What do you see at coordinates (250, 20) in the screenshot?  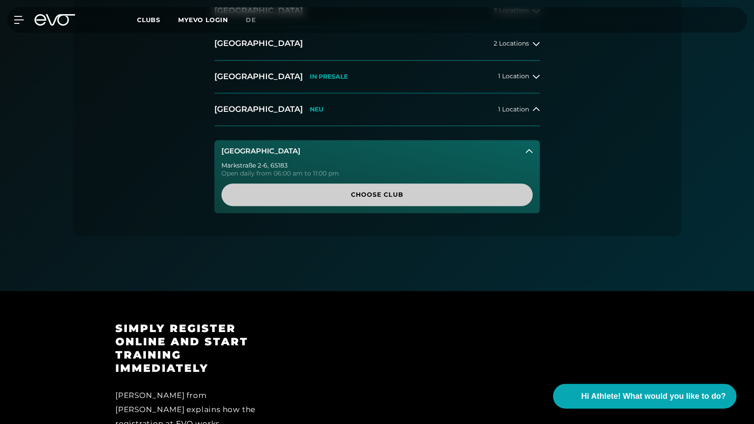 I see `span: de` at bounding box center [250, 20].